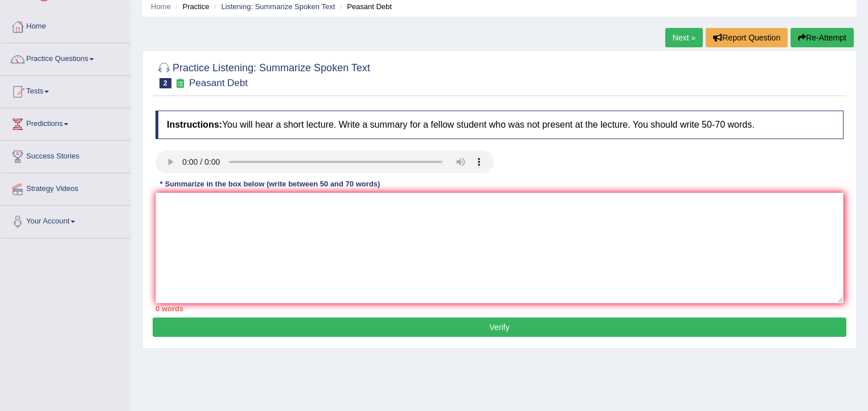 Image resolution: width=868 pixels, height=411 pixels. Describe the element at coordinates (65, 188) in the screenshot. I see `a: Strategy Videos` at that location.